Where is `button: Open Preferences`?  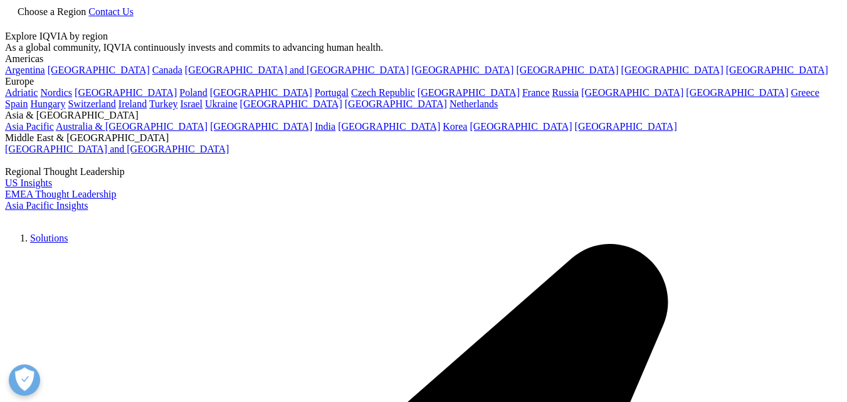
button: Open Preferences is located at coordinates (24, 380).